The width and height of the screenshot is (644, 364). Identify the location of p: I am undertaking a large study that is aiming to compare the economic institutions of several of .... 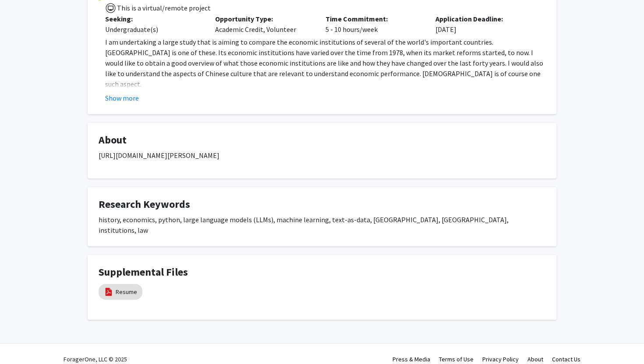
(325, 63).